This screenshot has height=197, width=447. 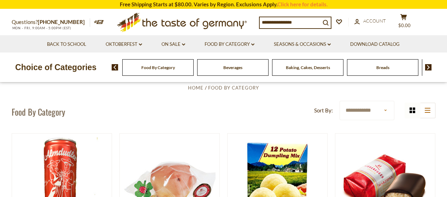 What do you see at coordinates (51, 22) in the screenshot?
I see `p: Questions?` at bounding box center [51, 22].